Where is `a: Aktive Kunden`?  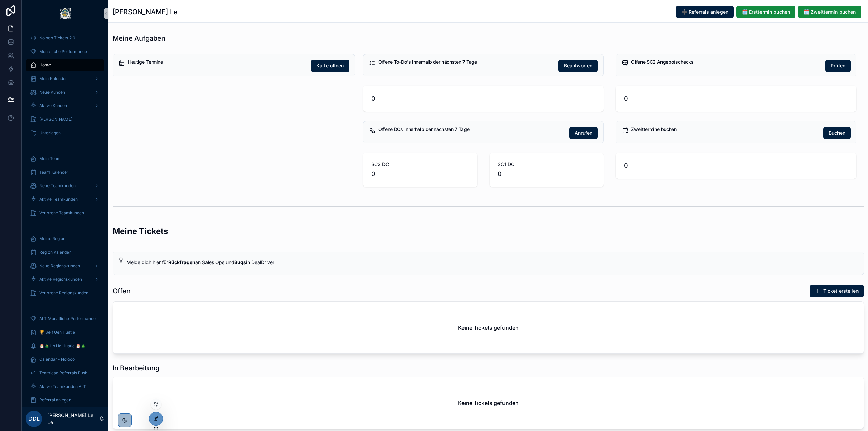
a: Aktive Kunden is located at coordinates (66, 106).